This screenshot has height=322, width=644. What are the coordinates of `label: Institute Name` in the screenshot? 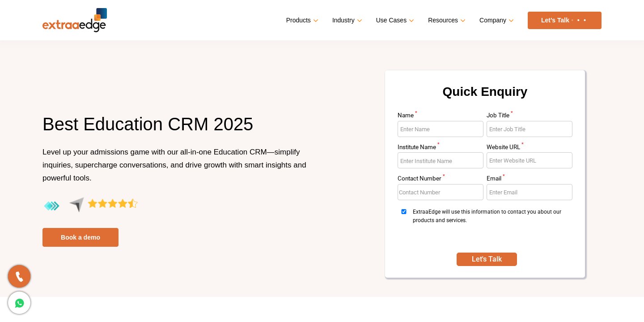 It's located at (440, 148).